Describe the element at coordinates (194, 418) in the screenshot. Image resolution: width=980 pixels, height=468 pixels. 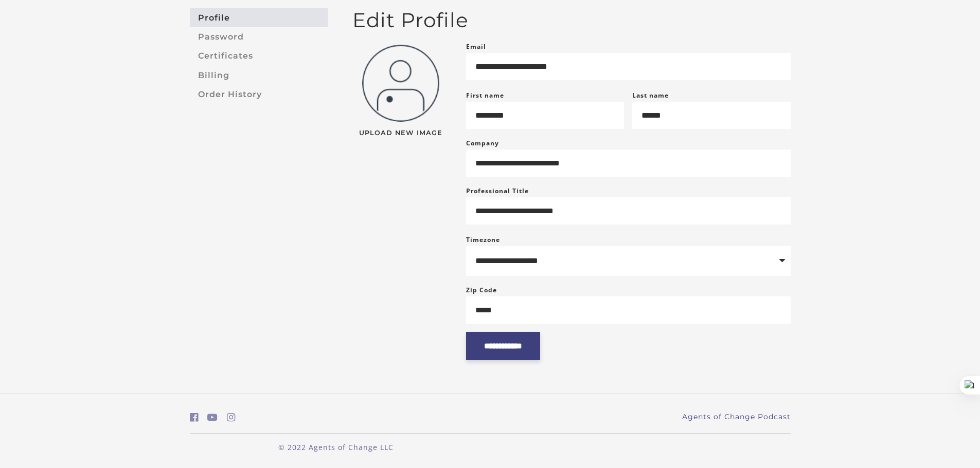
I see `a: https://www.facebook.com/groups/aswbtestprep (Open in a new window)` at that location.